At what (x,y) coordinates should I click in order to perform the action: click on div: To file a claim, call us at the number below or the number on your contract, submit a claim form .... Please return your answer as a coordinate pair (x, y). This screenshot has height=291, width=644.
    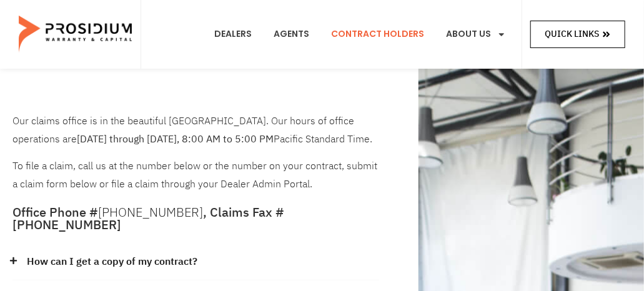
    Looking at the image, I should click on (196, 153).